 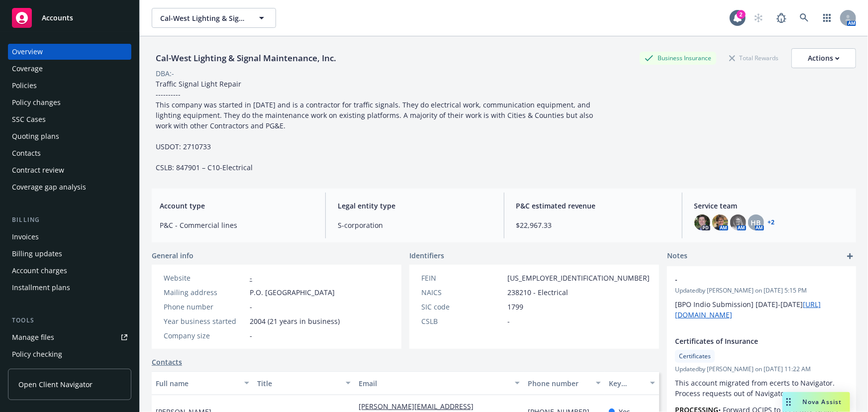 What do you see at coordinates (35, 136) in the screenshot?
I see `div: Quoting plans` at bounding box center [35, 136].